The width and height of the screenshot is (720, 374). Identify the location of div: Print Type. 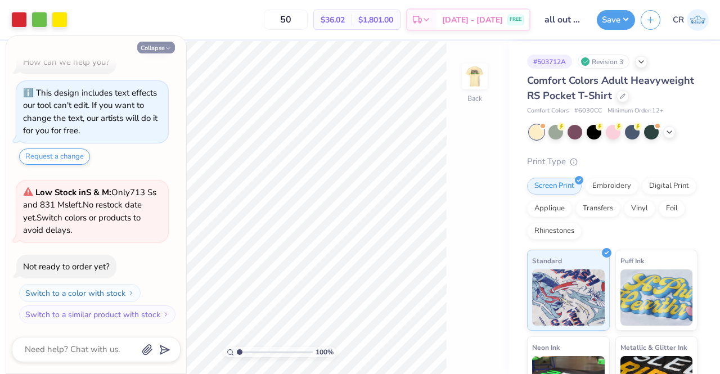
(612, 161).